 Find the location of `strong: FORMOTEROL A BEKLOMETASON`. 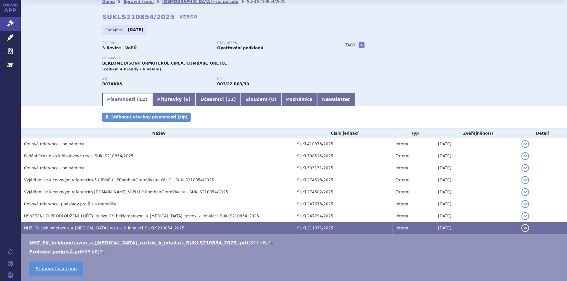

strong: FORMOTEROL A BEKLOMETASON is located at coordinates (112, 84).